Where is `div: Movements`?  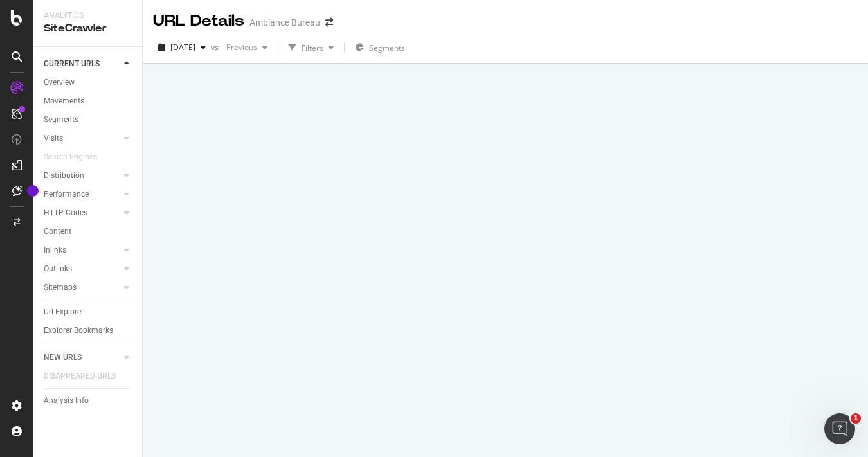 div: Movements is located at coordinates (64, 101).